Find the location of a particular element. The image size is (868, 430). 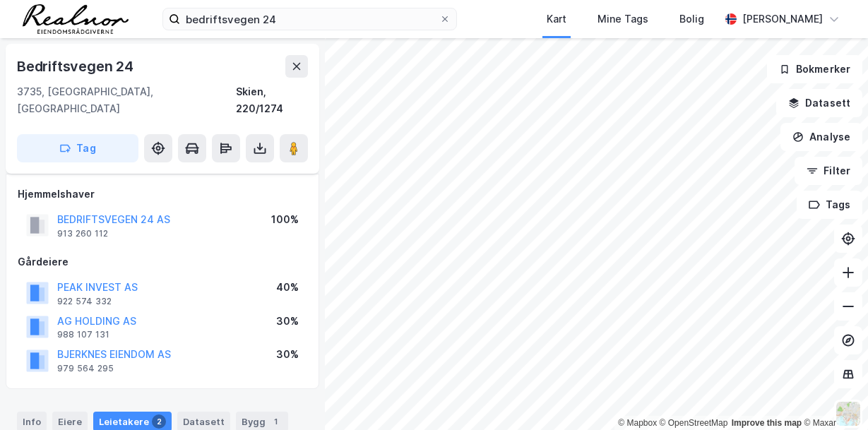

input: Søk på adresse, matrikkel, gårdeiere, leietakere eller personer is located at coordinates (310, 19).